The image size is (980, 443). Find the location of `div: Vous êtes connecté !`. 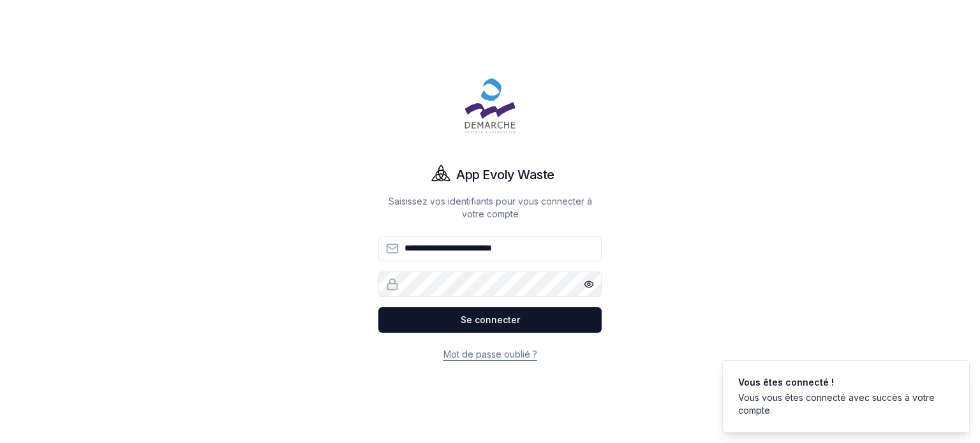

div: Vous êtes connecté ! is located at coordinates (844, 382).